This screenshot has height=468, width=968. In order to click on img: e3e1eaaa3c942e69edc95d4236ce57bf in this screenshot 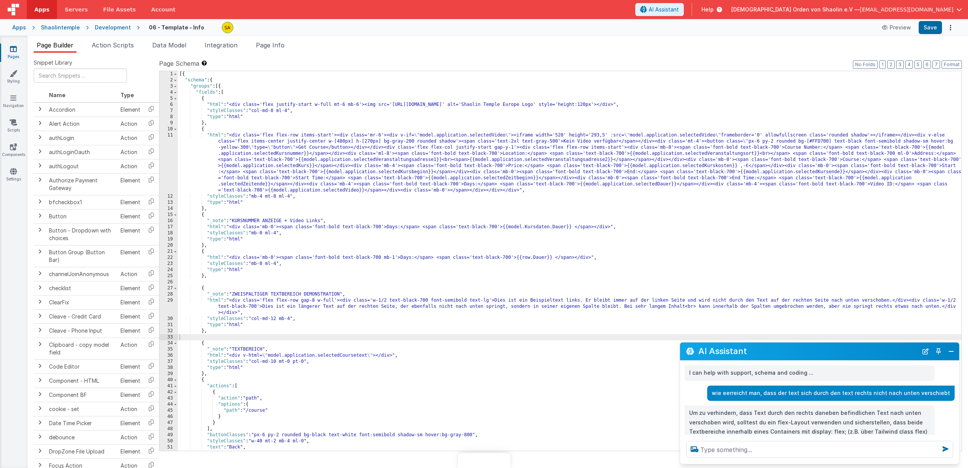, I will do `click(228, 28)`.